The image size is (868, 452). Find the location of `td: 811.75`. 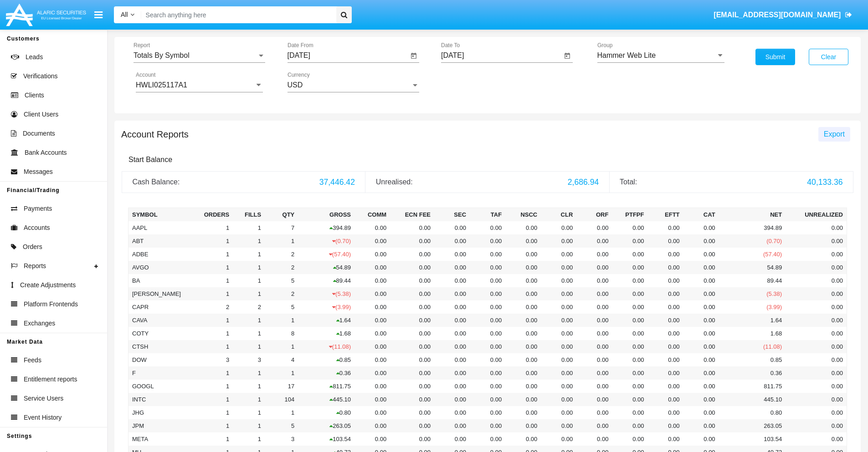

td: 811.75 is located at coordinates (752, 386).